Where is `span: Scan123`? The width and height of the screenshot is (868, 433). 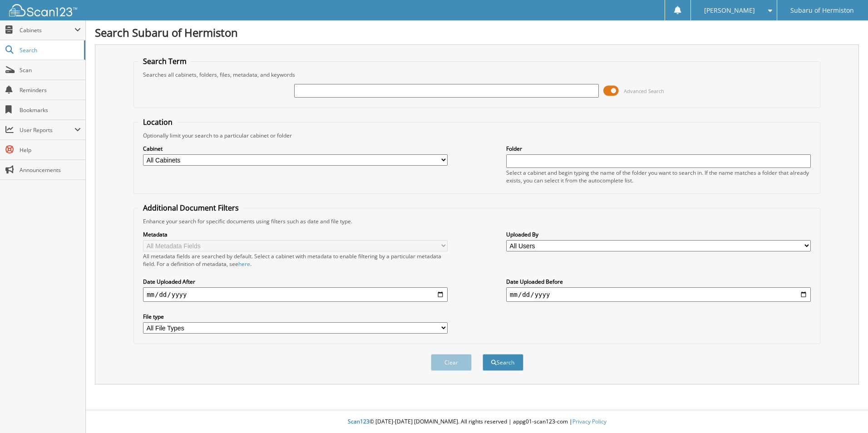 span: Scan123 is located at coordinates (359, 421).